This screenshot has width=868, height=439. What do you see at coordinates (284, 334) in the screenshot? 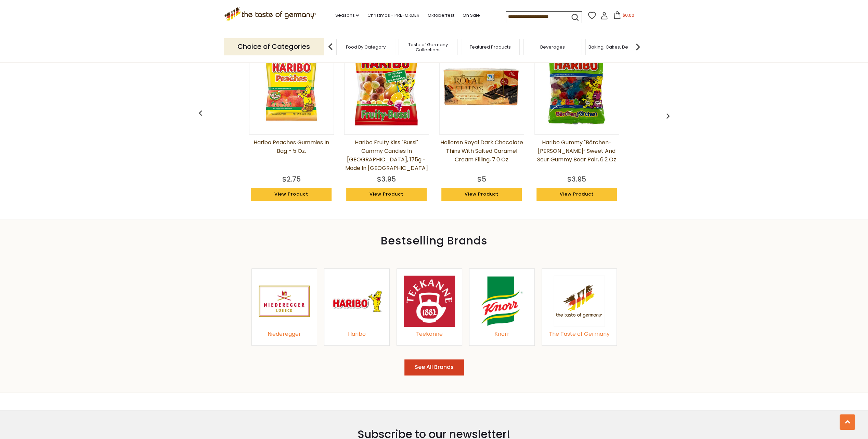
I see `div: Niederegger` at bounding box center [284, 334].